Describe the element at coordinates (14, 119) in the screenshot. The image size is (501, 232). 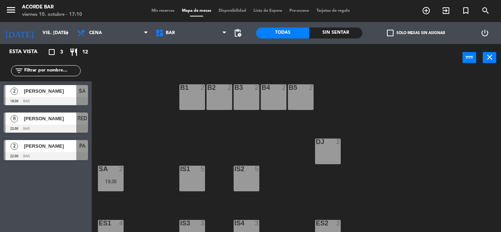
I see `span: 8` at that location.